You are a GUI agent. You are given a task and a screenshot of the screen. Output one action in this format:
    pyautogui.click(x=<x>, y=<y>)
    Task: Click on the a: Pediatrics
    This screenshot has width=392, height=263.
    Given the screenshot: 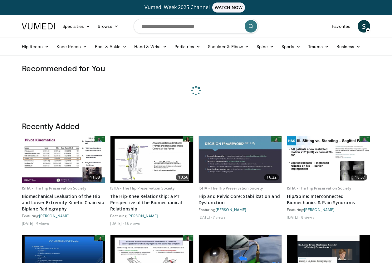 What is the action you would take?
    pyautogui.click(x=187, y=47)
    